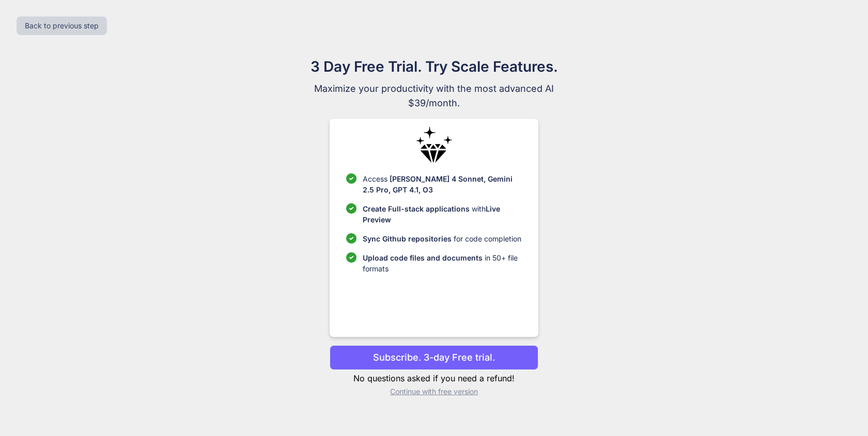 The image size is (868, 436). I want to click on span: Maximize your productivity with the most advanced AI, so click(434, 89).